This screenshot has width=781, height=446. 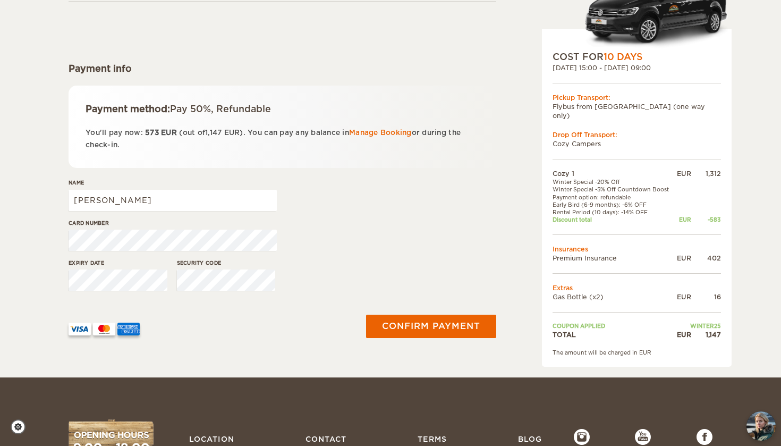 I want to click on span: 1,147, so click(x=213, y=132).